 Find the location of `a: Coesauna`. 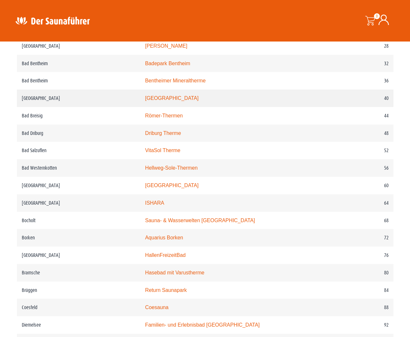

a: Coesauna is located at coordinates (157, 307).